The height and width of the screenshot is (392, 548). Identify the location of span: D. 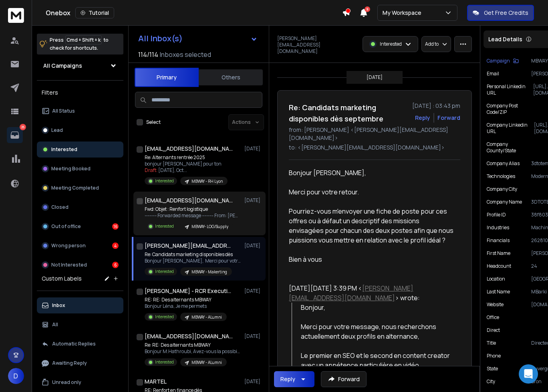
(16, 376).